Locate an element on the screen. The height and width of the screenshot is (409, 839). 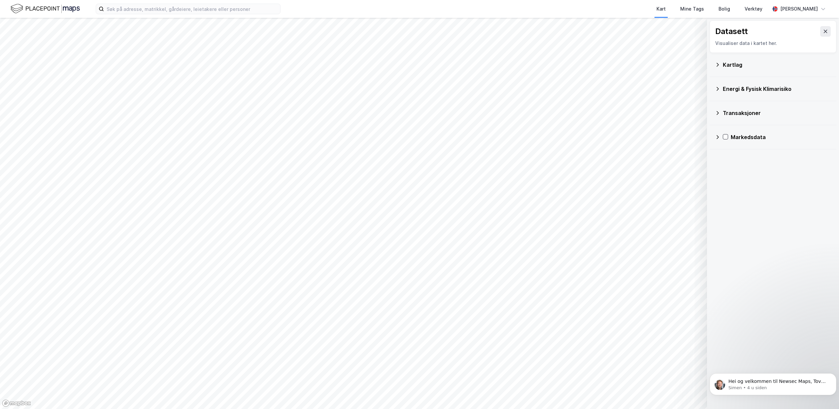
div: Kartlag is located at coordinates (777, 65).